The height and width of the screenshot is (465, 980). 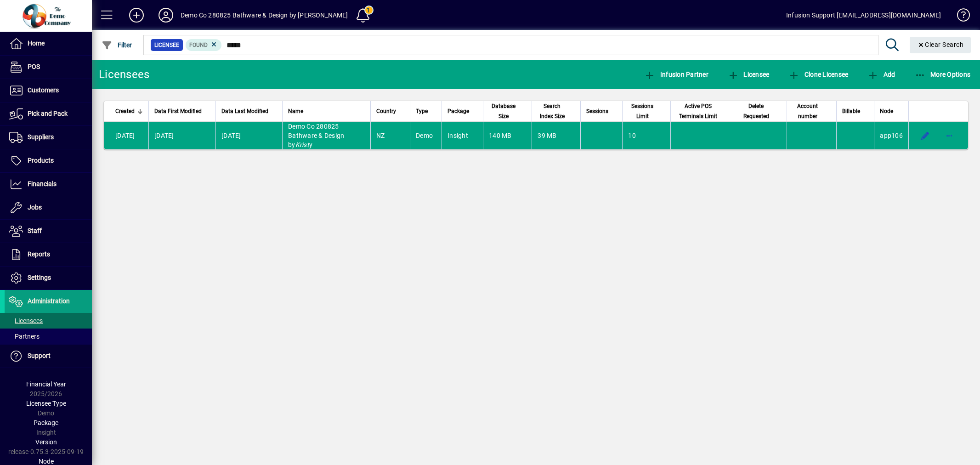 I want to click on a: Support, so click(x=48, y=356).